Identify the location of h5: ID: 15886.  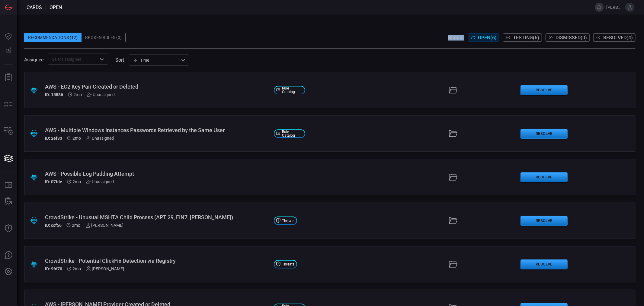
(54, 95).